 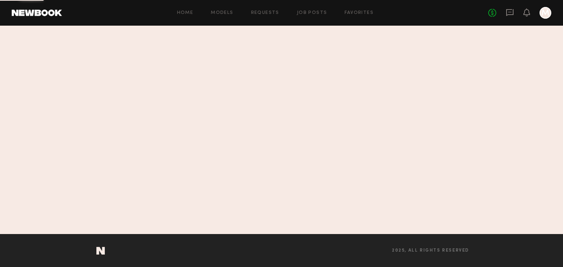 I want to click on a: Job Posts, so click(x=312, y=13).